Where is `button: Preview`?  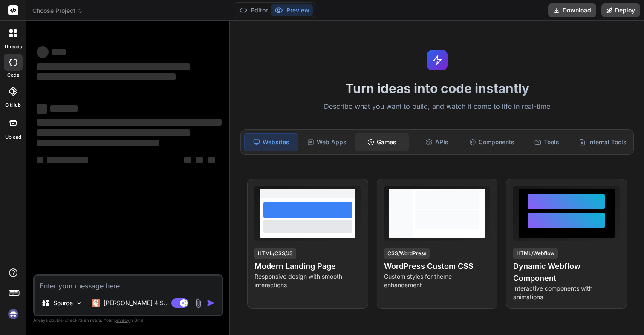
button: Preview is located at coordinates (292, 10).